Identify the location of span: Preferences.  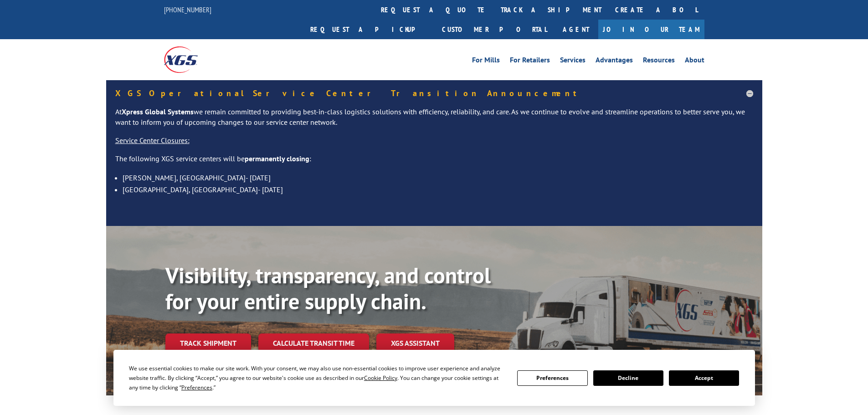
(197, 387).